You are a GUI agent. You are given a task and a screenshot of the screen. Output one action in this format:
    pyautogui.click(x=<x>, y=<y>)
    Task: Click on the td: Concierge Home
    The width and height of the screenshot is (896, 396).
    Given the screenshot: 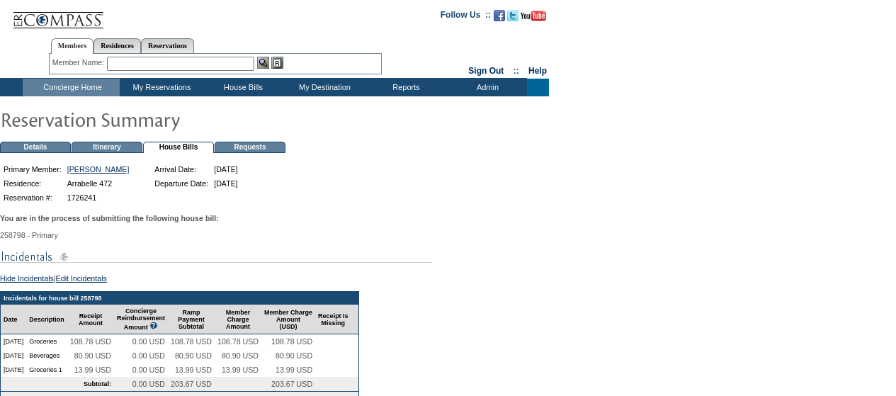 What is the action you would take?
    pyautogui.click(x=71, y=87)
    